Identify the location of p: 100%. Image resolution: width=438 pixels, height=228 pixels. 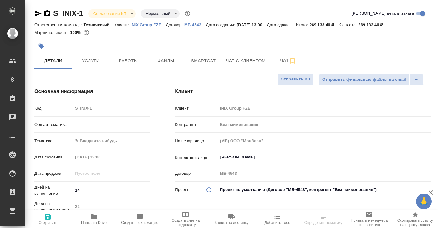
(76, 32).